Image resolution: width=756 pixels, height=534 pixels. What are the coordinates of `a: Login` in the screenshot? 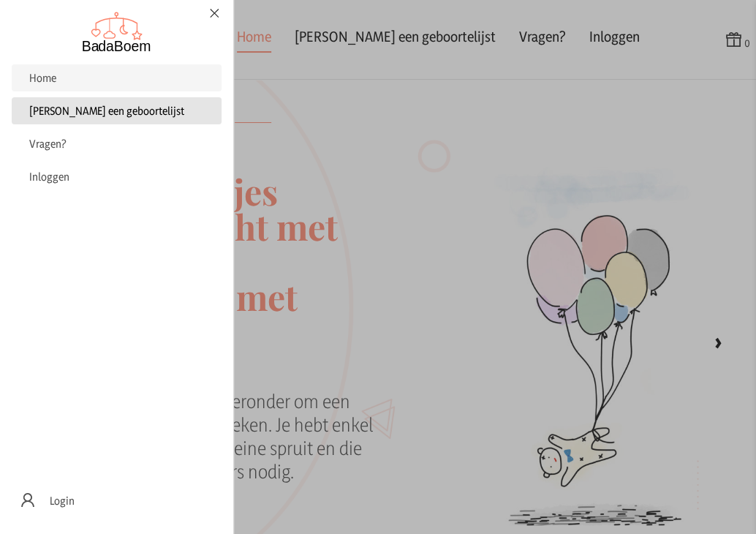 It's located at (116, 500).